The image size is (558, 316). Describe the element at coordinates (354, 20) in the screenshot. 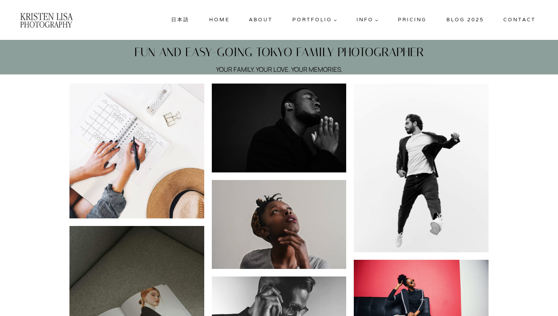

I see `nav: Primary` at that location.